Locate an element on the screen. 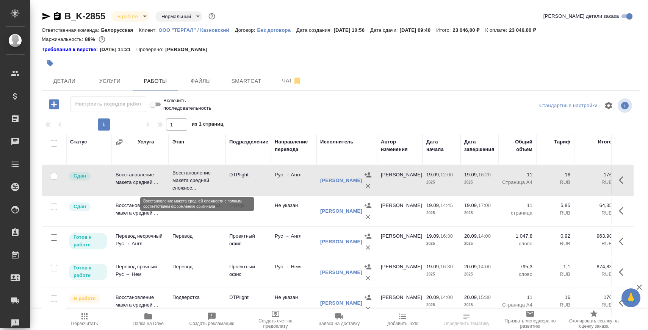  p: Проверено: is located at coordinates (151, 50).